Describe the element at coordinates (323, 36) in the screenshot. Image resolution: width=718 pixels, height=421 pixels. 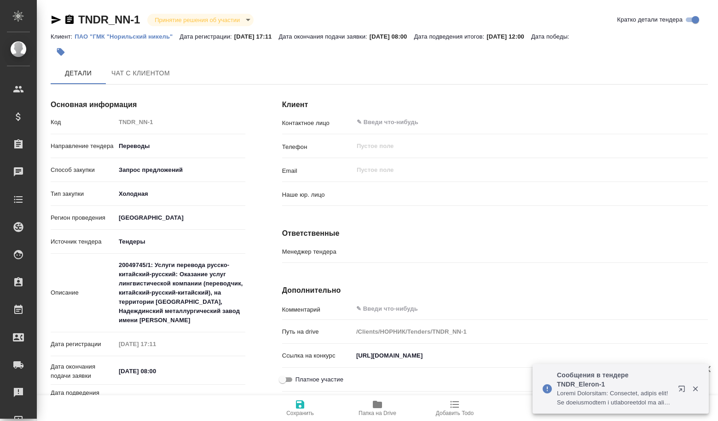
I see `p: Дата окончания подачи заявки:` at that location.